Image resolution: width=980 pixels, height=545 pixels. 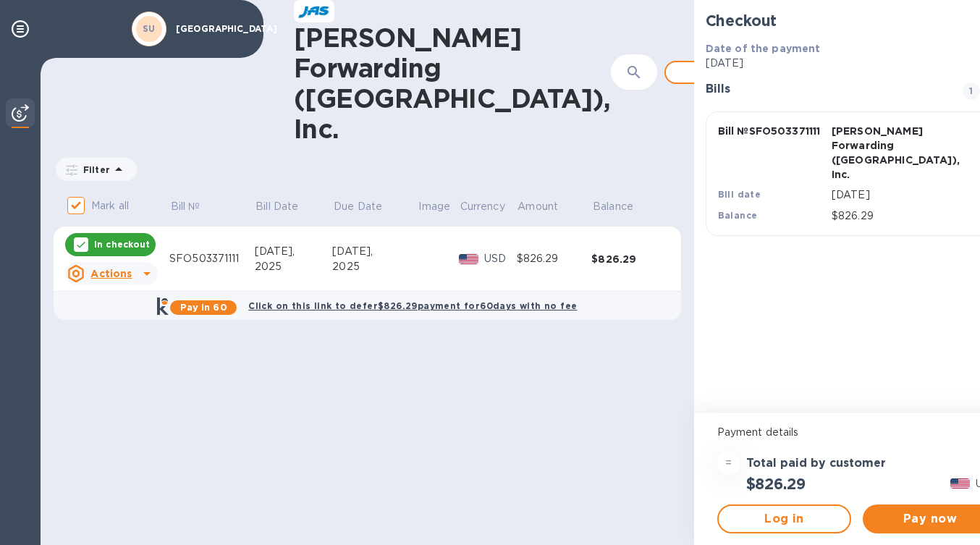 I want to click on span: Bill Date, so click(x=286, y=207).